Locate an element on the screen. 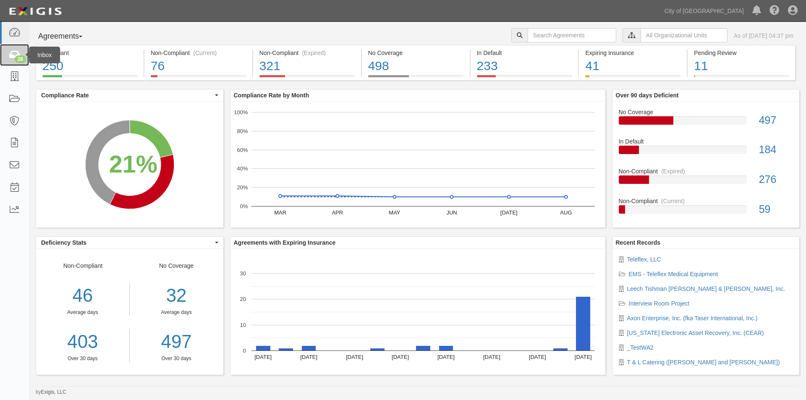 The height and width of the screenshot is (400, 806). div: 403 is located at coordinates (83, 342).